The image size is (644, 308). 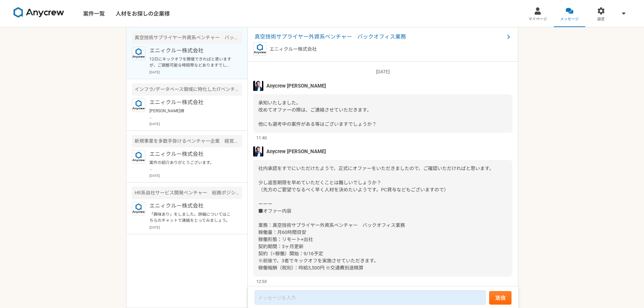 I want to click on span: 12:53, so click(x=261, y=281).